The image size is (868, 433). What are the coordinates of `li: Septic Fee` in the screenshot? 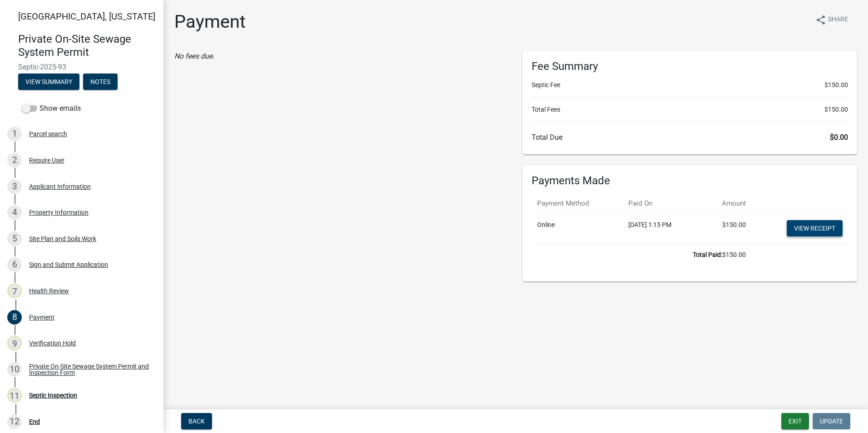 It's located at (690, 85).